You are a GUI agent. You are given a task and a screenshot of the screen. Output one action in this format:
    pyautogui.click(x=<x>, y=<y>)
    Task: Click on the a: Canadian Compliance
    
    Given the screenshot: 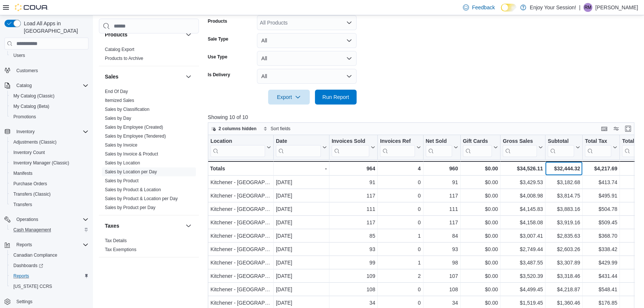 What is the action you would take?
    pyautogui.click(x=36, y=255)
    